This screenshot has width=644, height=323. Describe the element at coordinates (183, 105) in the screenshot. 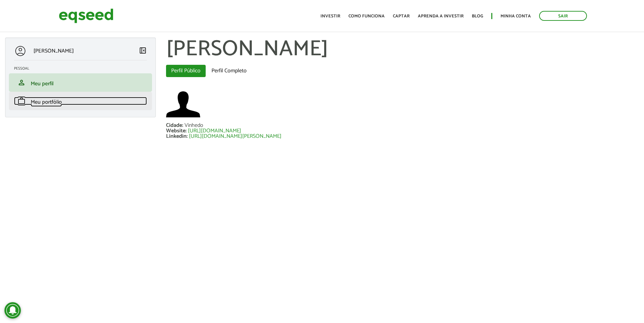

I see `a: Ver perfil do usuário.` at that location.